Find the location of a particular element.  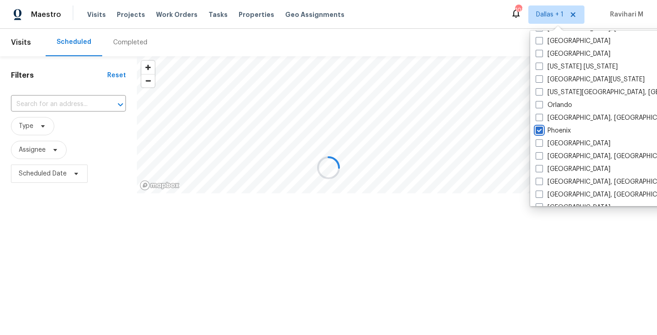

a: Mapbox homepage is located at coordinates (160, 185).